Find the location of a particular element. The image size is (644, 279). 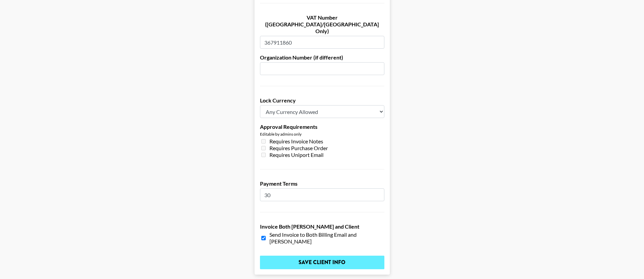

label: Approval Requirements is located at coordinates (322, 127).